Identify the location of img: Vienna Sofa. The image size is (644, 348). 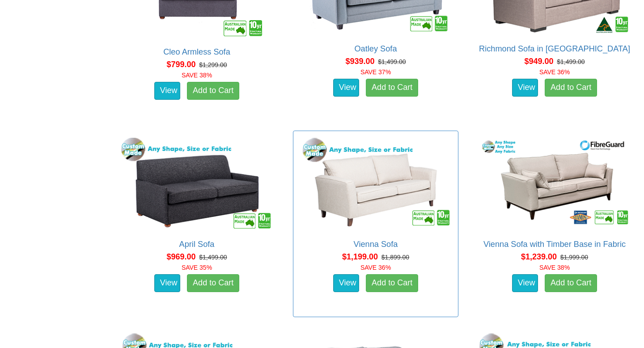
(376, 183).